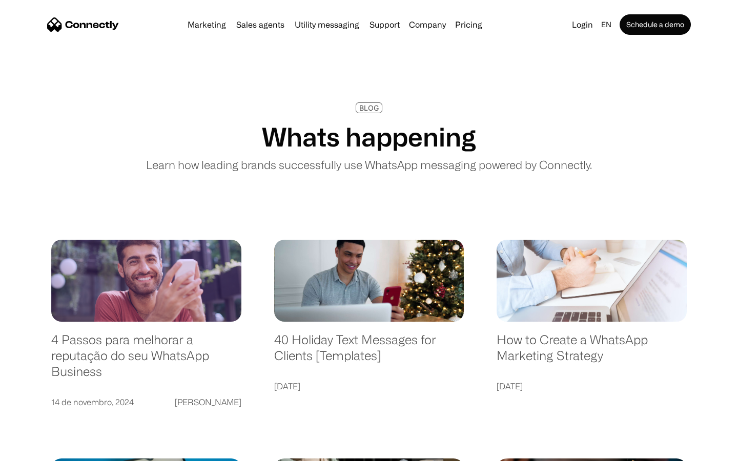  What do you see at coordinates (146, 361) in the screenshot?
I see `a: 4 Passos para melhorar a reputação do seu WhatsApp Business` at bounding box center [146, 361].